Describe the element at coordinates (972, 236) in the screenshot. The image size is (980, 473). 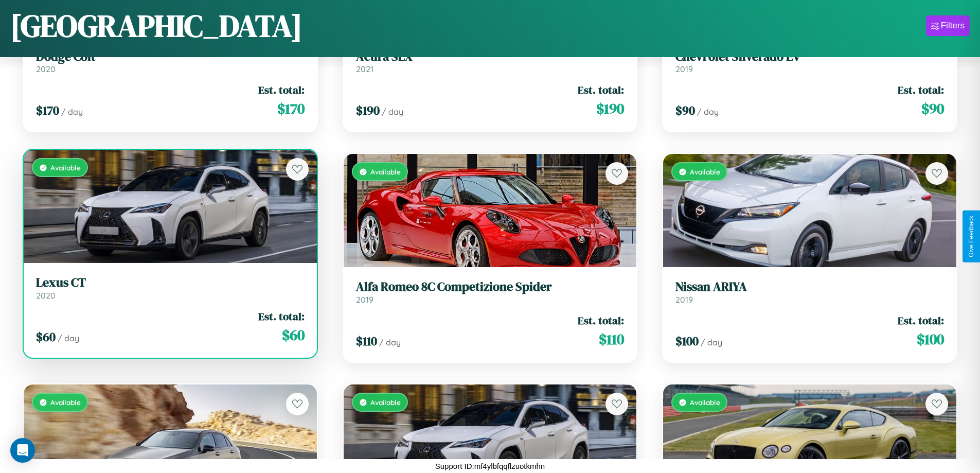
I see `div: Give Feedback` at that location.